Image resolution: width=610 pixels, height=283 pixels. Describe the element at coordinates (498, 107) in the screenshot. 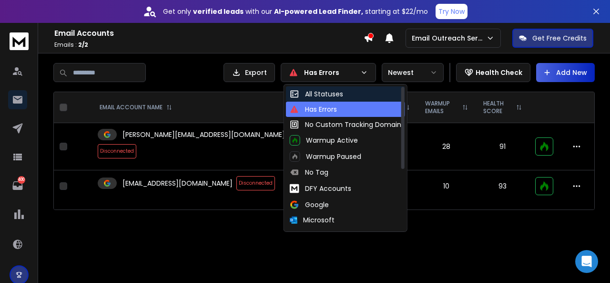

I see `p: HEALTH SCORE` at that location.